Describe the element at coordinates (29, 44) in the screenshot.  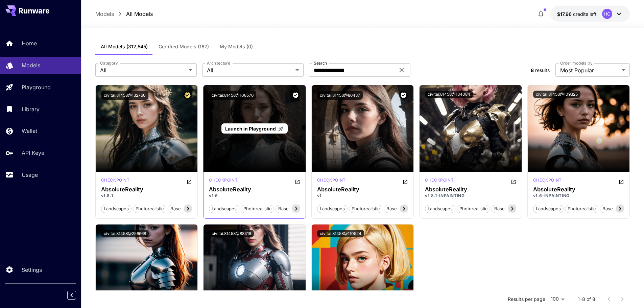
I see `p: Home` at that location.